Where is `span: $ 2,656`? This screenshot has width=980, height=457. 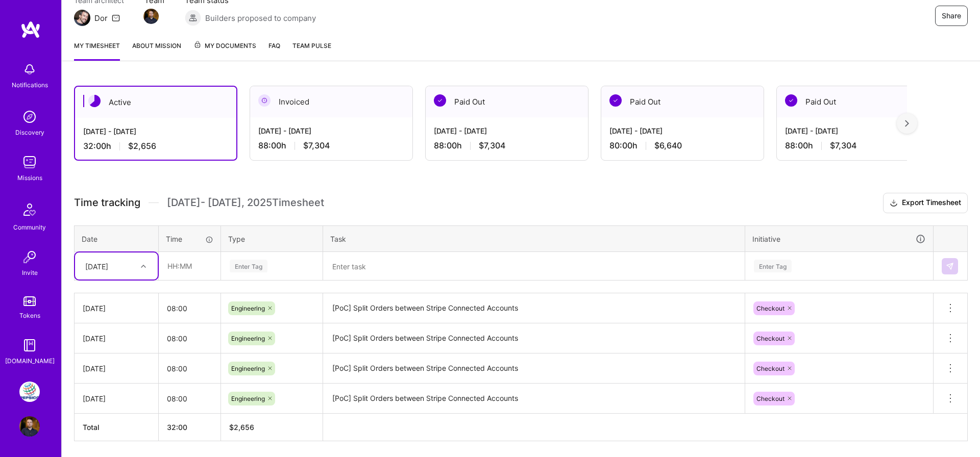 span: $ 2,656 is located at coordinates (241, 427).